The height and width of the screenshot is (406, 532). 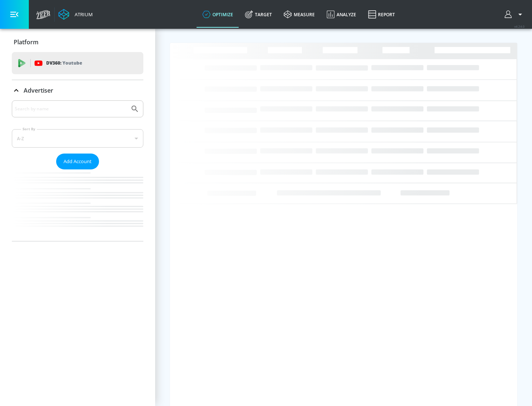 What do you see at coordinates (381, 14) in the screenshot?
I see `a: Report` at bounding box center [381, 14].